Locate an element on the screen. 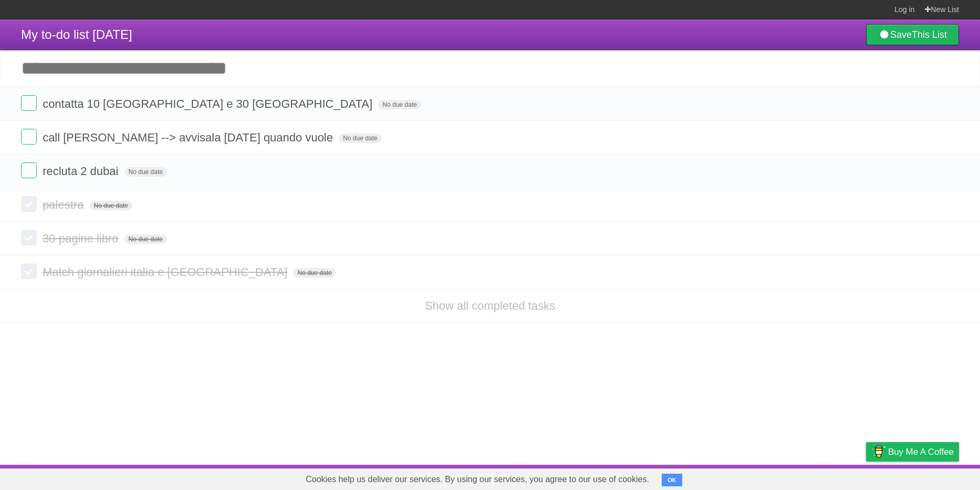 Image resolution: width=980 pixels, height=490 pixels. a: Suggest a feature is located at coordinates (926, 477).